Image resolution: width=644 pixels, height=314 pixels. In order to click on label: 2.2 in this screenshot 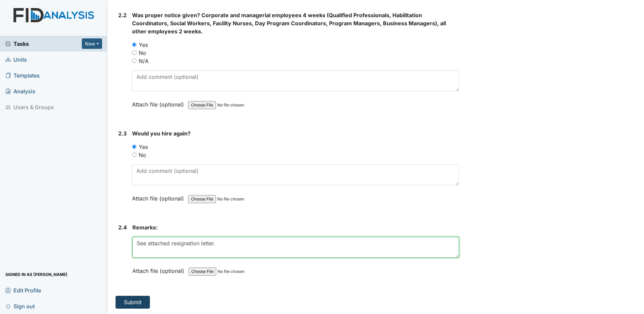, I will do `click(122, 15)`.